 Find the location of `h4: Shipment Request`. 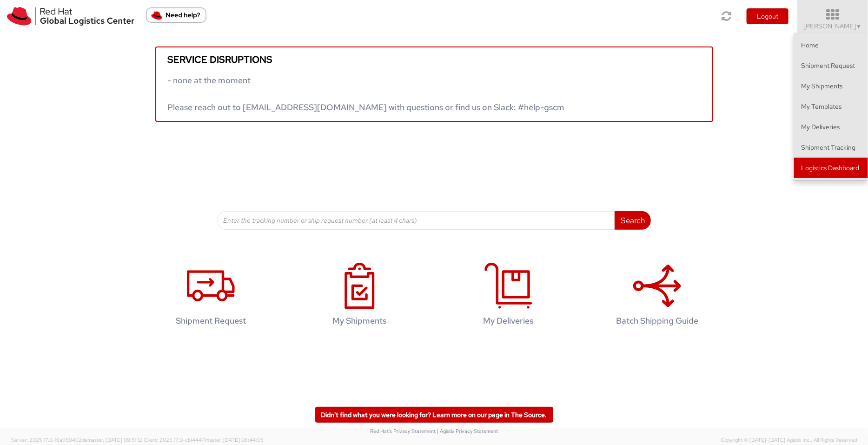

h4: Shipment Request is located at coordinates (211, 321).